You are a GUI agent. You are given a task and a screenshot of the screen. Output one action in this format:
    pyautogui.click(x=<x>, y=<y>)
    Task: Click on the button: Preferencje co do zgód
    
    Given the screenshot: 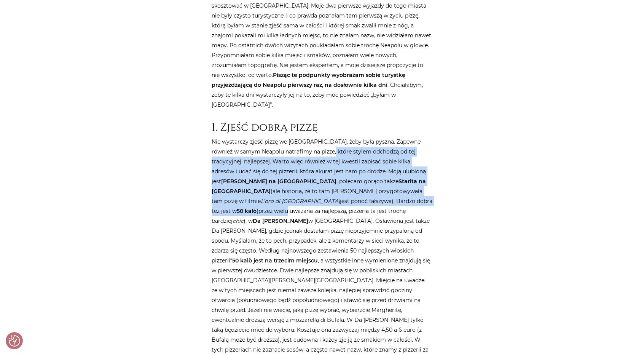 What is the action you would take?
    pyautogui.click(x=14, y=341)
    